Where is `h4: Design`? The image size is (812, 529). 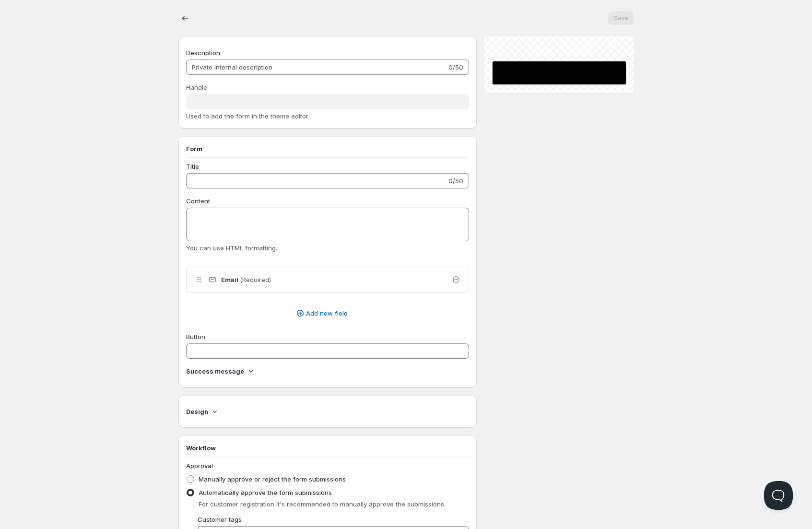
h4: Design is located at coordinates (197, 412).